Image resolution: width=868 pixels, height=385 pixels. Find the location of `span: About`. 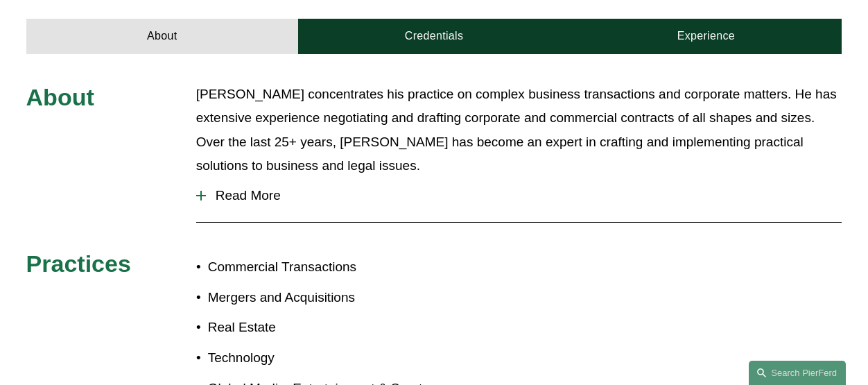

span: About is located at coordinates (61, 97).